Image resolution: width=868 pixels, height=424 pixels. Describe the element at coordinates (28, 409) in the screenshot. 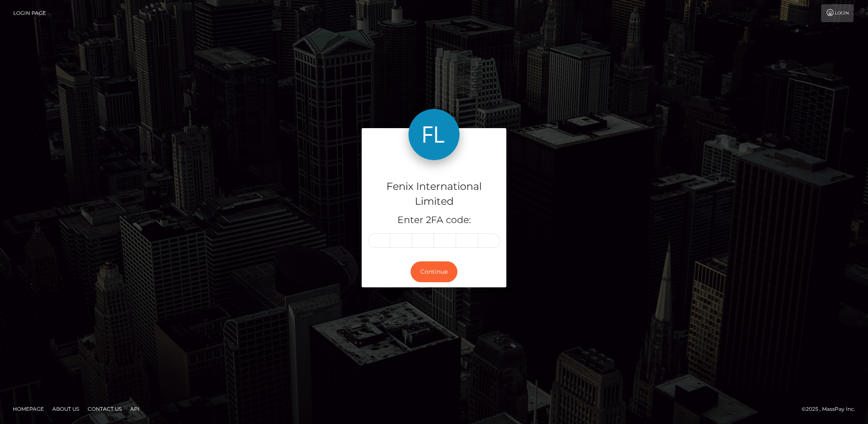

I see `a: Homepage` at that location.